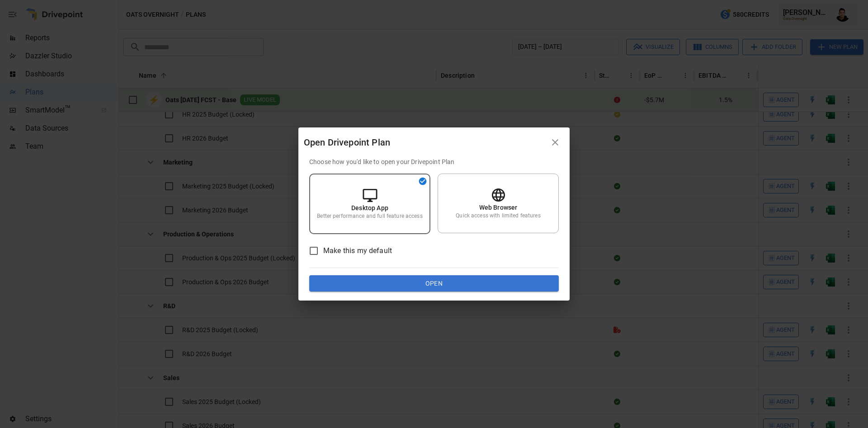 This screenshot has height=428, width=868. I want to click on p: Quick access with limited features, so click(497, 216).